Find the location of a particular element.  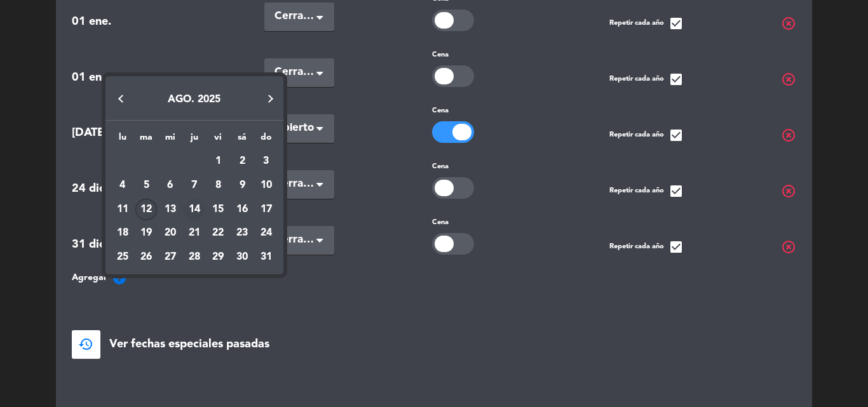

th: jueves is located at coordinates (194, 140).